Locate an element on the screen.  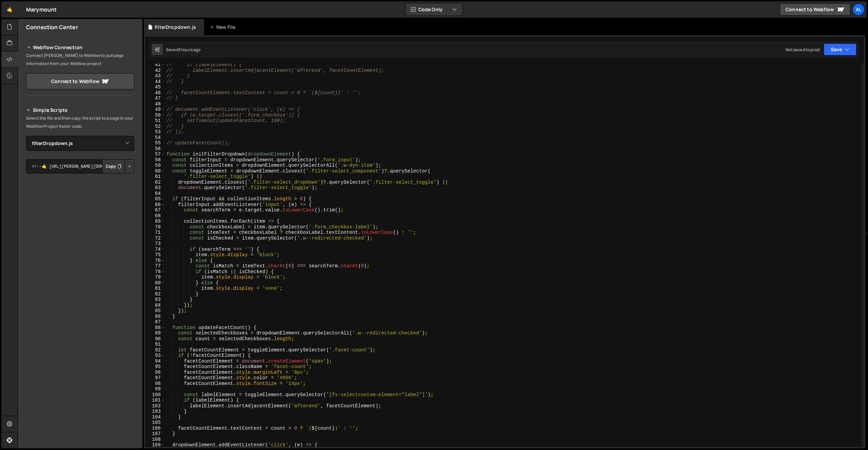
div: 105 is located at coordinates (155, 422).